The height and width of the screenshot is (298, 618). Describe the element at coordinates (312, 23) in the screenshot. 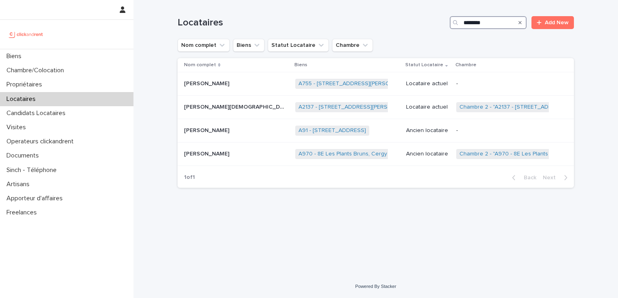

I see `h1: Locataires` at that location.